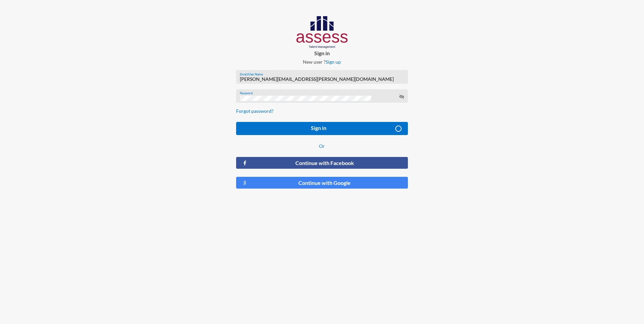 The image size is (644, 324). I want to click on a: Sign up, so click(333, 62).